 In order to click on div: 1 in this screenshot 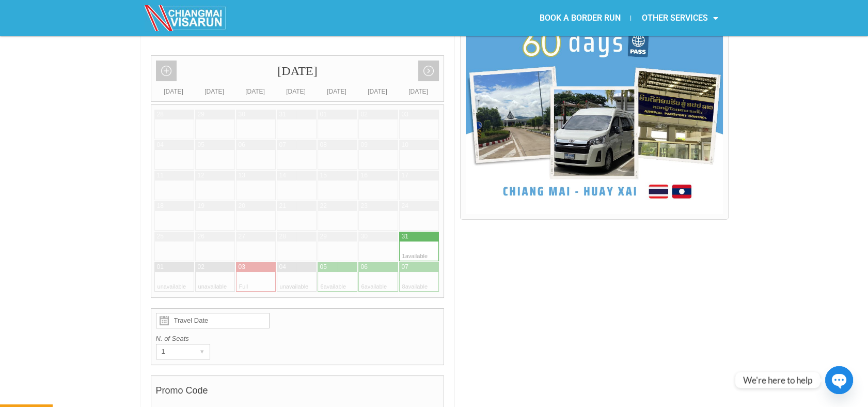, I will do `click(173, 351)`.